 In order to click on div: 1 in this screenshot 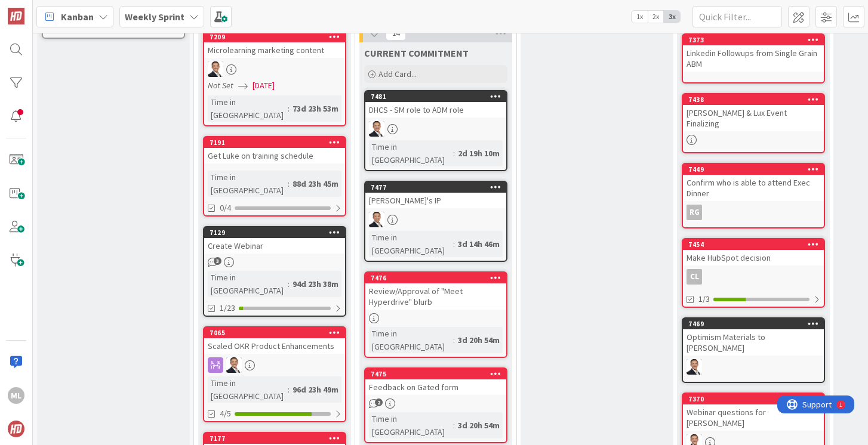, I will do `click(63, 10)`.